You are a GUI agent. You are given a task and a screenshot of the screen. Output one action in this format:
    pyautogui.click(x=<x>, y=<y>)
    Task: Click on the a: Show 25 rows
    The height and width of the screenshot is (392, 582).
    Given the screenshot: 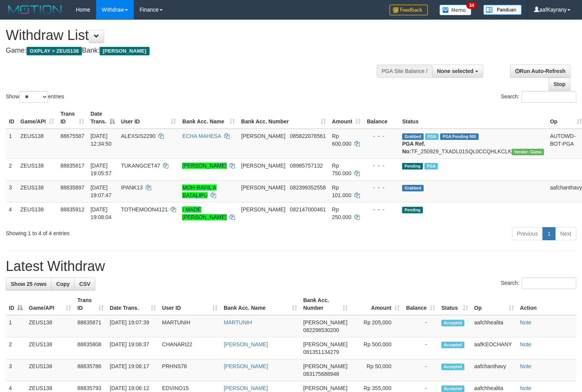 What is the action you would take?
    pyautogui.click(x=29, y=284)
    